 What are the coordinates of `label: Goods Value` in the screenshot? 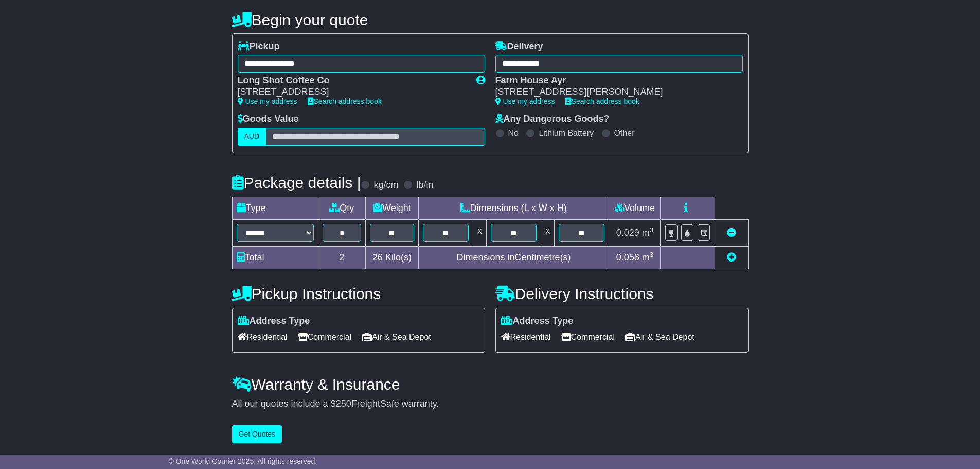 It's located at (268, 119).